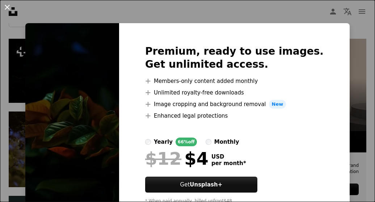 The width and height of the screenshot is (375, 202). Describe the element at coordinates (176, 158) in the screenshot. I see `div: $4` at that location.